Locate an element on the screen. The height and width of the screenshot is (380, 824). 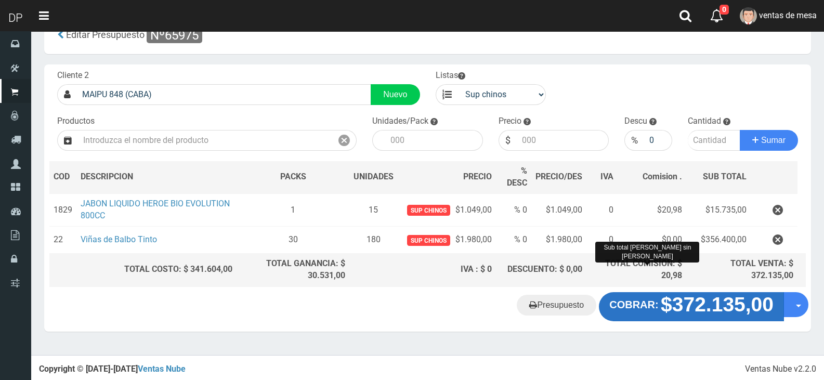
th: PACKS is located at coordinates (293, 177).